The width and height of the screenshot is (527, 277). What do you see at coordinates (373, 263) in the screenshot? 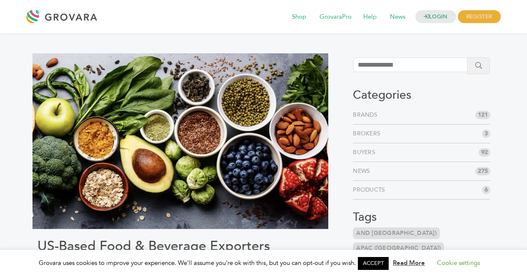
I see `a: ACCEPT` at bounding box center [373, 263].